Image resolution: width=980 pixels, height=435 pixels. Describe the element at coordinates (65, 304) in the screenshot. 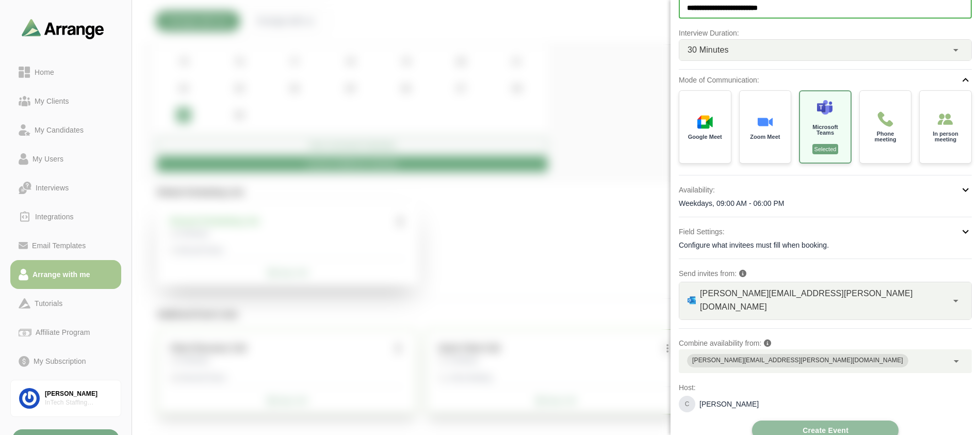

I see `a: Tutorials` at that location.